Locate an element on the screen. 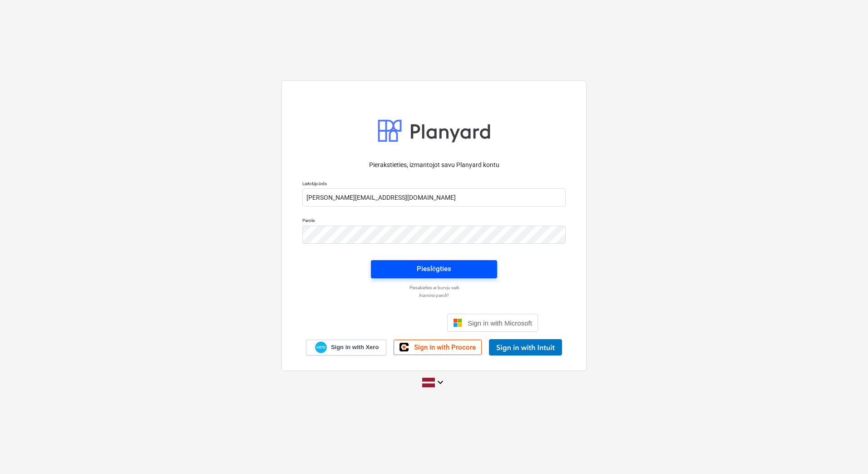 The height and width of the screenshot is (474, 868). img: Microsoft logo is located at coordinates (457, 323).